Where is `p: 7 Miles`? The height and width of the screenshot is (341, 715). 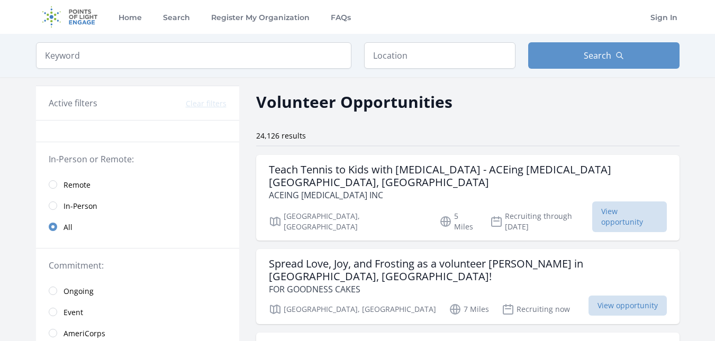
p: 7 Miles is located at coordinates (469, 310).